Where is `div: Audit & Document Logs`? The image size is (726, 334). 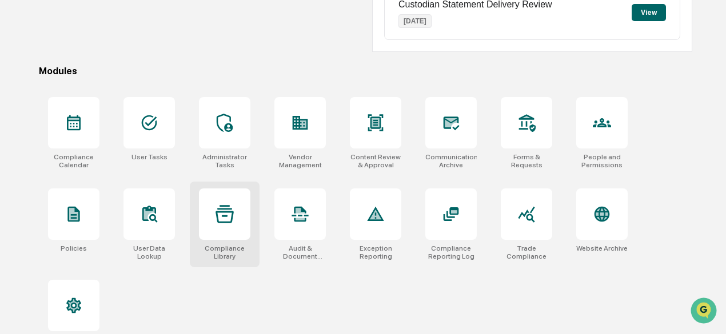 div: Audit & Document Logs is located at coordinates (300, 253).